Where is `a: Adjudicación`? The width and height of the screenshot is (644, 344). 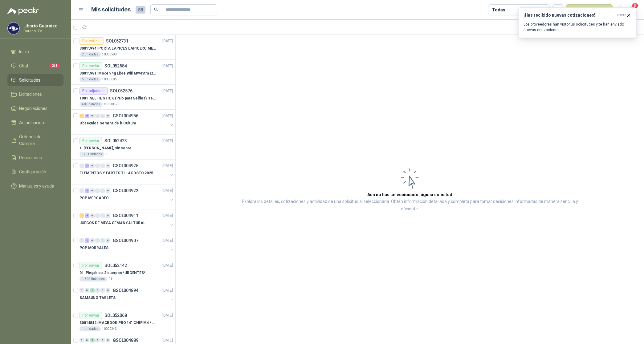 a: Adjudicación is located at coordinates (35, 123).